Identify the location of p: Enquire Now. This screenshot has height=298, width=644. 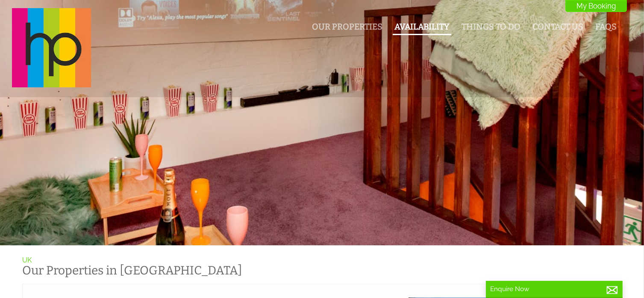
(554, 288).